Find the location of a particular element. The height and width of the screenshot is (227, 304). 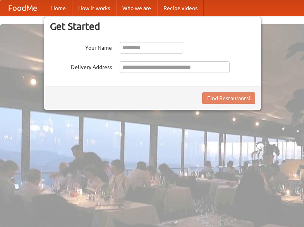

h3: Get Started is located at coordinates (153, 26).